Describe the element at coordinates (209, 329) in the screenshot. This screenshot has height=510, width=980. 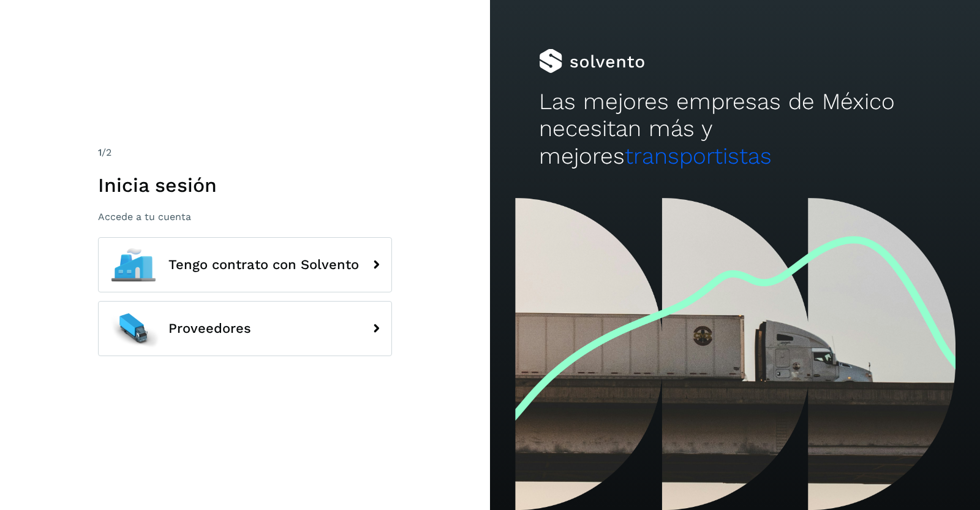
I see `span: Proveedores` at that location.